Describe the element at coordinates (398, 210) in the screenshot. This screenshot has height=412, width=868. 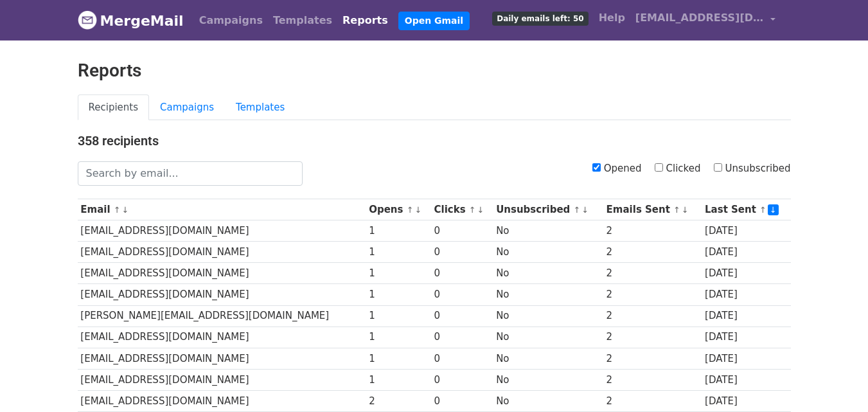
I see `th: Opens` at that location.